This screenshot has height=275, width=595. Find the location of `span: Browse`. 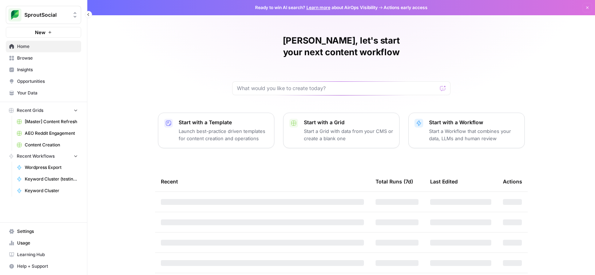

span: Browse is located at coordinates (47, 58).